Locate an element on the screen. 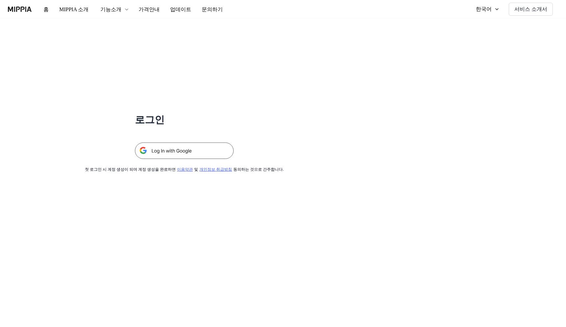 Image resolution: width=566 pixels, height=327 pixels. div: 기능소개 is located at coordinates (107, 10).